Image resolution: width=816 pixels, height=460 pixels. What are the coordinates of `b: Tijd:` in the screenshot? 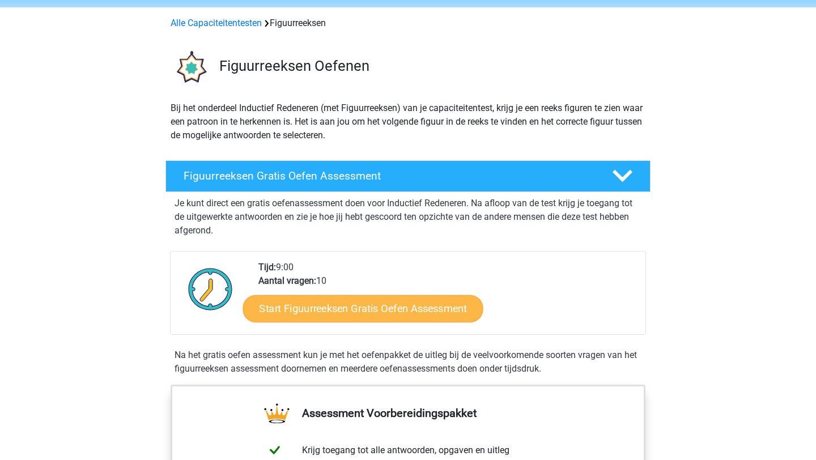 It's located at (267, 267).